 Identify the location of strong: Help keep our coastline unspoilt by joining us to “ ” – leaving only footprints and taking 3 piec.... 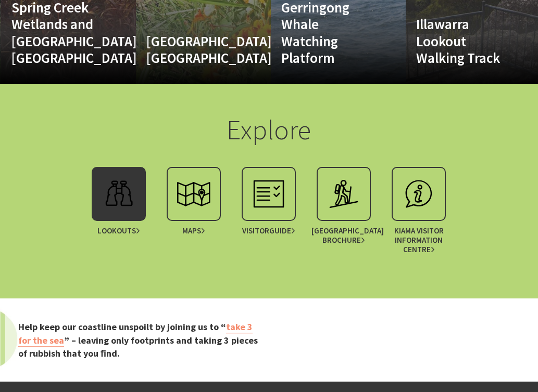
(138, 340).